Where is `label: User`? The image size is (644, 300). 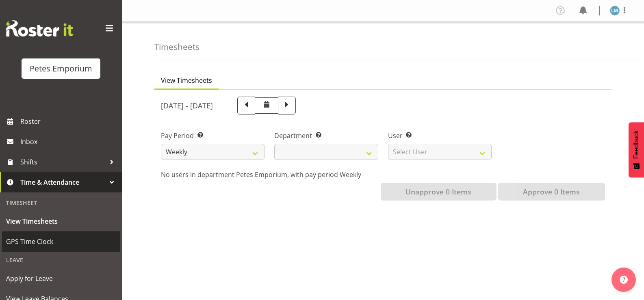
label: User is located at coordinates (439, 136).